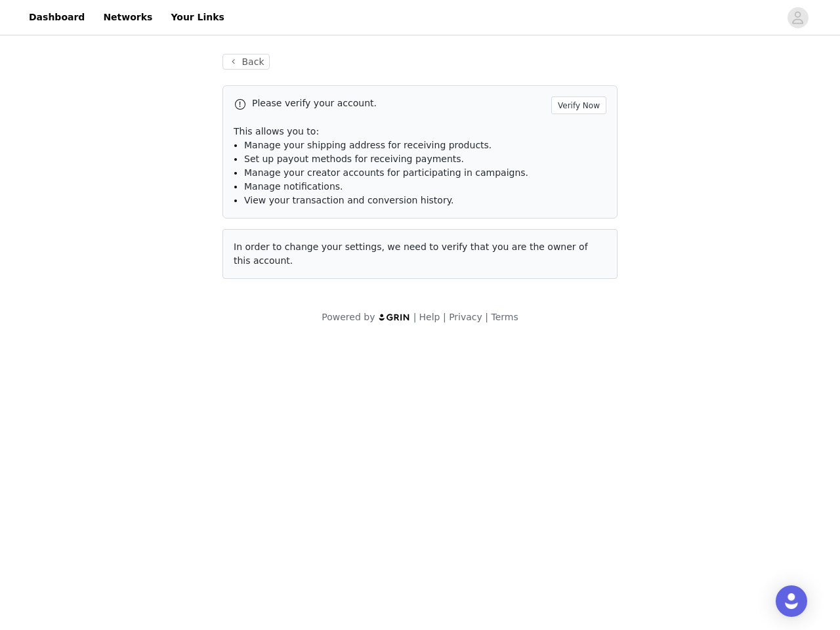  What do you see at coordinates (354, 159) in the screenshot?
I see `span: Set up payout methods for receiving payments.` at bounding box center [354, 159].